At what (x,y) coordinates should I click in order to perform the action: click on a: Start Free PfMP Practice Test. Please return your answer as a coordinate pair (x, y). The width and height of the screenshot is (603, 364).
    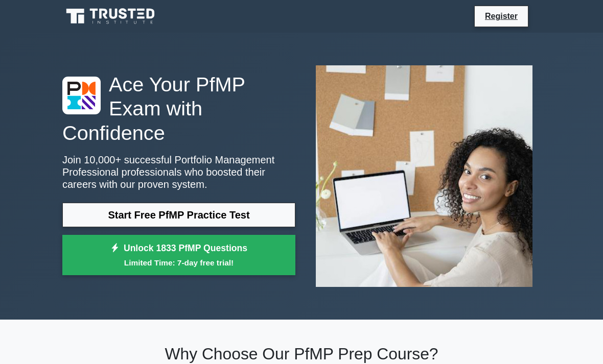
    Looking at the image, I should click on (178, 215).